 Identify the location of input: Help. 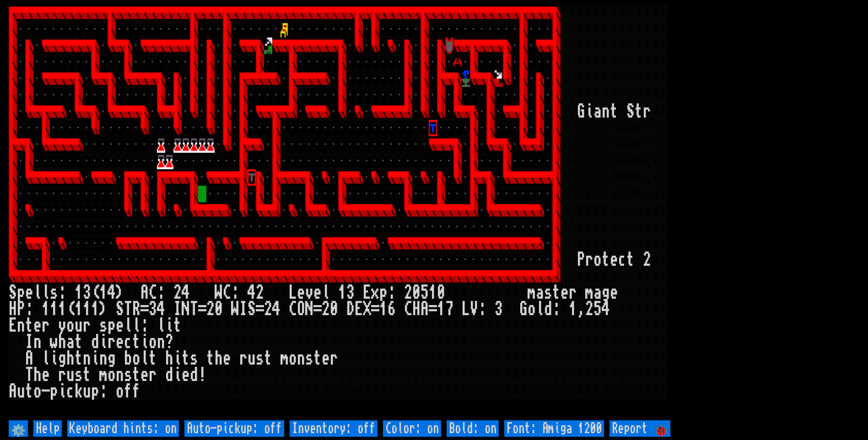
(47, 429).